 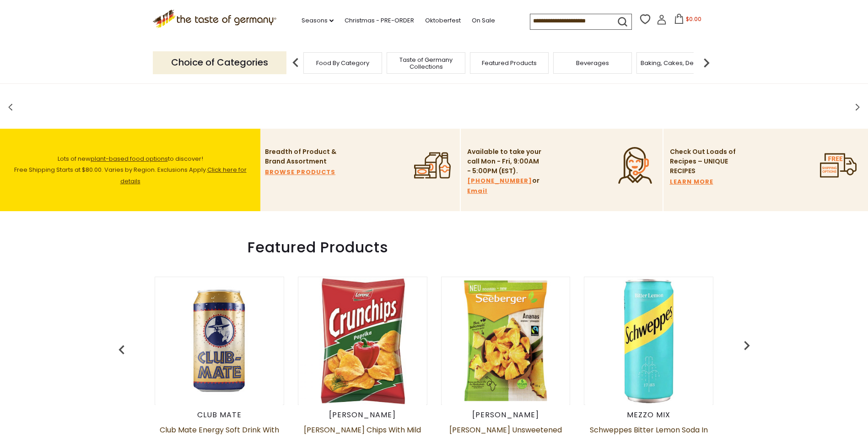 I want to click on span: Beverages, so click(x=592, y=63).